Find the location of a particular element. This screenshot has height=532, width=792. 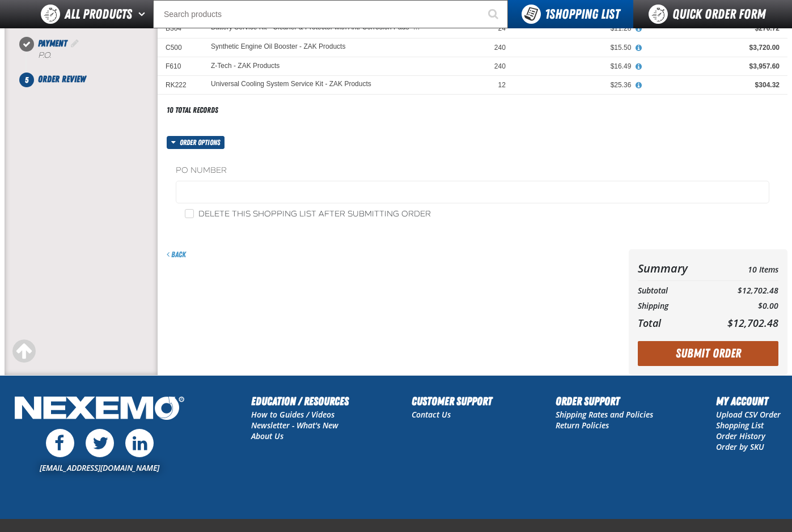

span: 5 is located at coordinates (27, 80).